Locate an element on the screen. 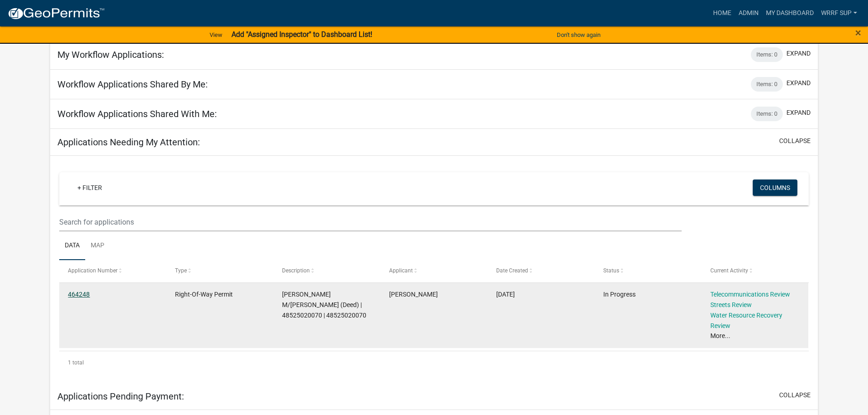  div: collapse is located at coordinates (434, 269).